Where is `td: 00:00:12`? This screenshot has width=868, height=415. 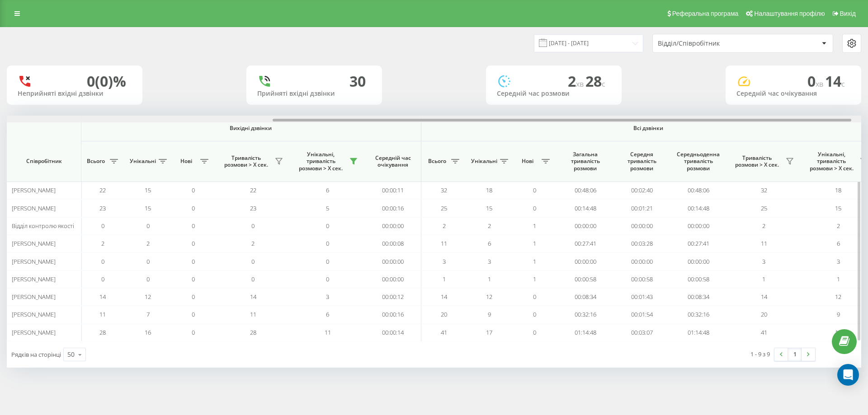
td: 00:00:12 is located at coordinates (393, 297).